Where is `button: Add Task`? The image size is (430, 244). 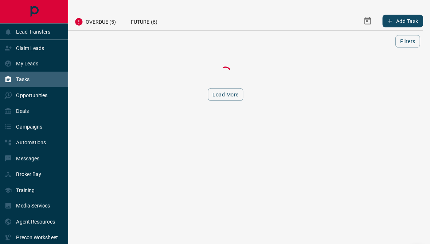
button: Add Task is located at coordinates (399, 21).